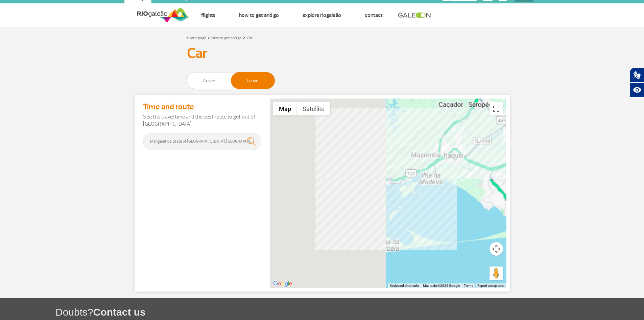 Image resolution: width=644 pixels, height=320 pixels. I want to click on button: Abrir recursos assistivos., so click(637, 90).